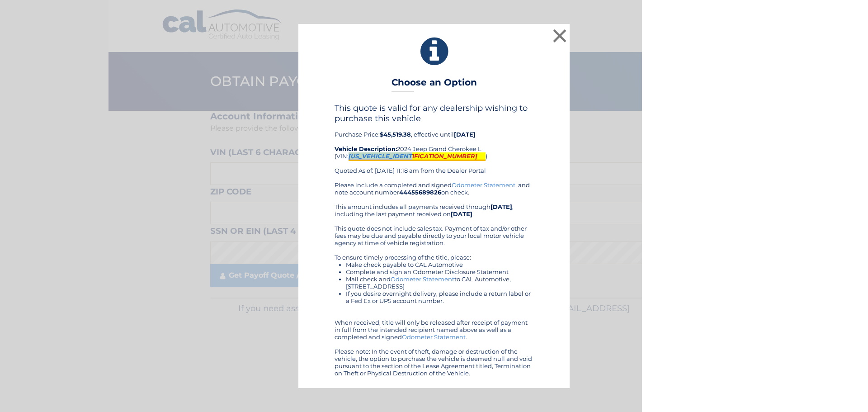 The height and width of the screenshot is (412, 868). Describe the element at coordinates (420, 192) in the screenshot. I see `b: 44455689826` at that location.